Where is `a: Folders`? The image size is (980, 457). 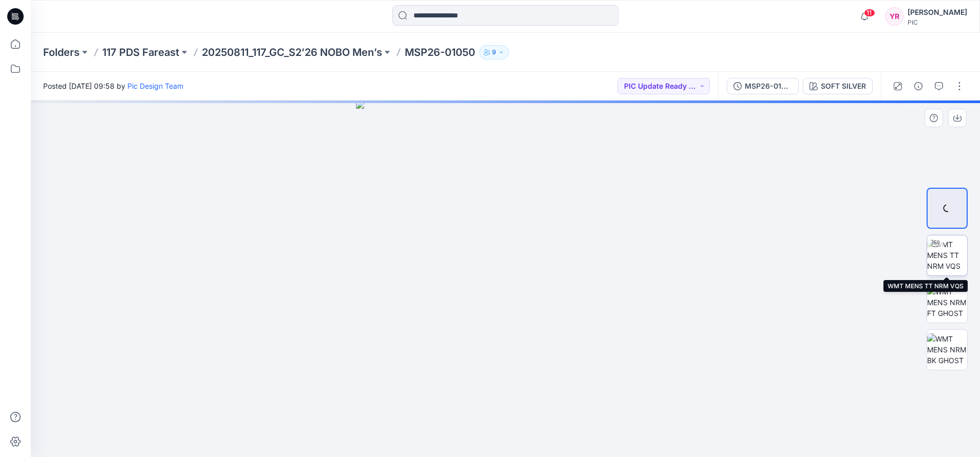
a: Folders is located at coordinates (61, 52).